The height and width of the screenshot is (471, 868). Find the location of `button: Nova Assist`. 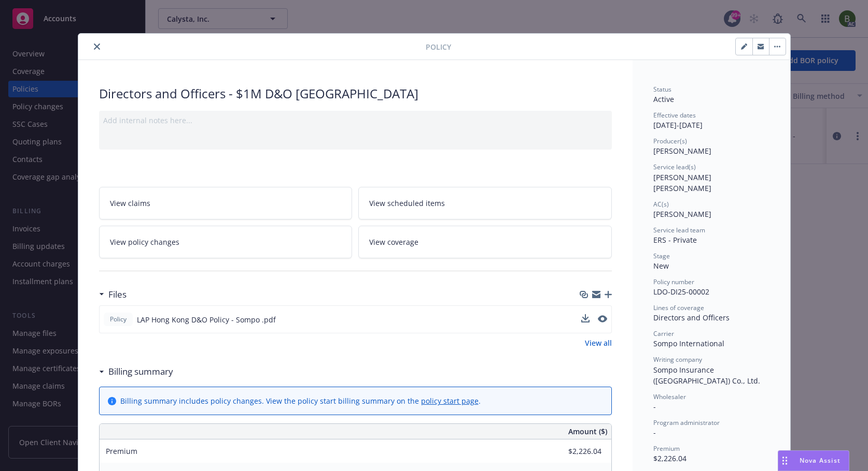

button: Nova Assist is located at coordinates (813, 461).